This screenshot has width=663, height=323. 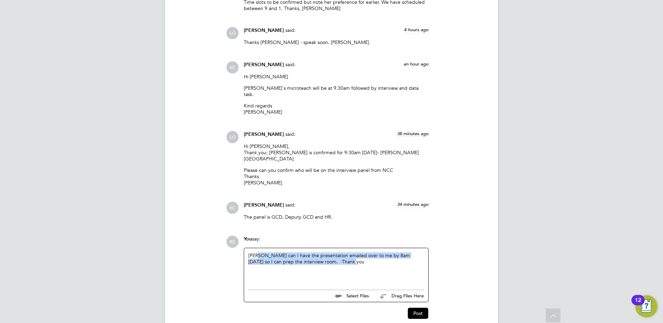 What do you see at coordinates (412, 204) in the screenshot?
I see `span: 34 minutes ago` at bounding box center [412, 204].